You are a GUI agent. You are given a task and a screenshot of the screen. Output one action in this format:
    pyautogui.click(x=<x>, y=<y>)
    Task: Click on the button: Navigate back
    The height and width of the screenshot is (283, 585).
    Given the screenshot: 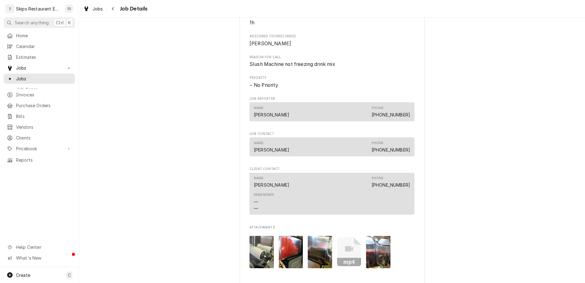 What is the action you would take?
    pyautogui.click(x=113, y=9)
    